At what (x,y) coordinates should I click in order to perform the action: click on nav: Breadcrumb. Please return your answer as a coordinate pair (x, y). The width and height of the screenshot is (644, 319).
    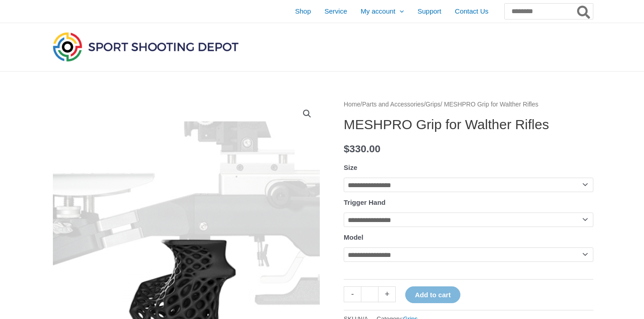
    Looking at the image, I should click on (469, 105).